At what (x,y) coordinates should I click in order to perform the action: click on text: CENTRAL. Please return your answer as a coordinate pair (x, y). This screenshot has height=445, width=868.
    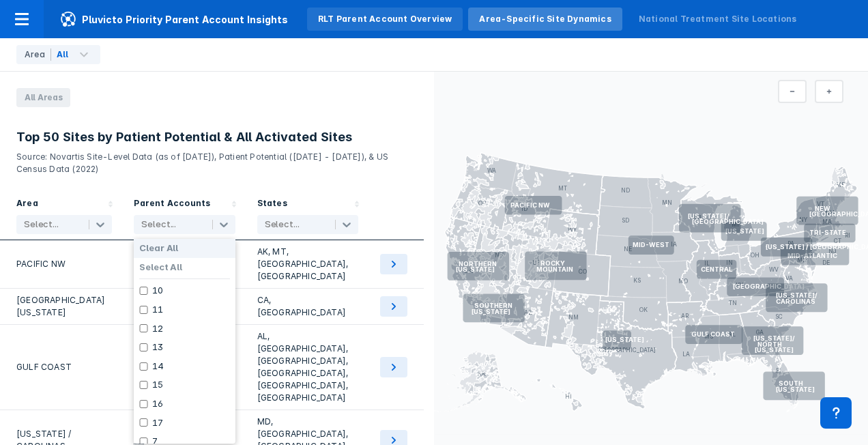
    Looking at the image, I should click on (716, 269).